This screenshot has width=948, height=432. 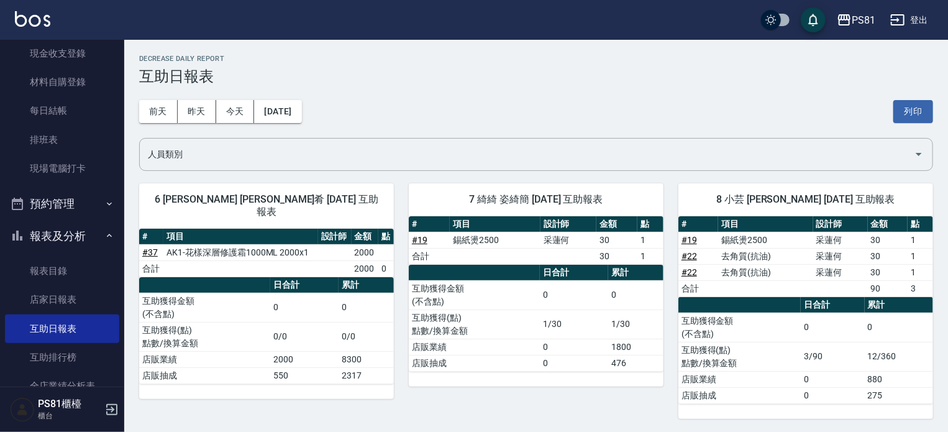 What do you see at coordinates (366, 359) in the screenshot?
I see `td: 8300` at bounding box center [366, 359].